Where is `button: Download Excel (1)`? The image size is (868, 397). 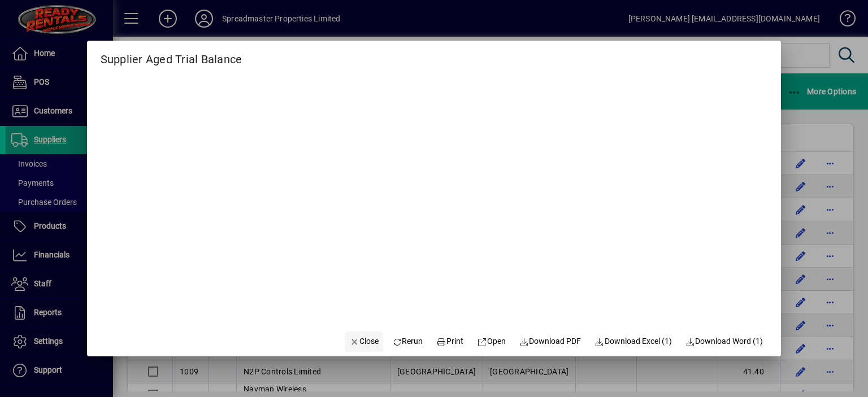 button: Download Excel (1) is located at coordinates (633, 342).